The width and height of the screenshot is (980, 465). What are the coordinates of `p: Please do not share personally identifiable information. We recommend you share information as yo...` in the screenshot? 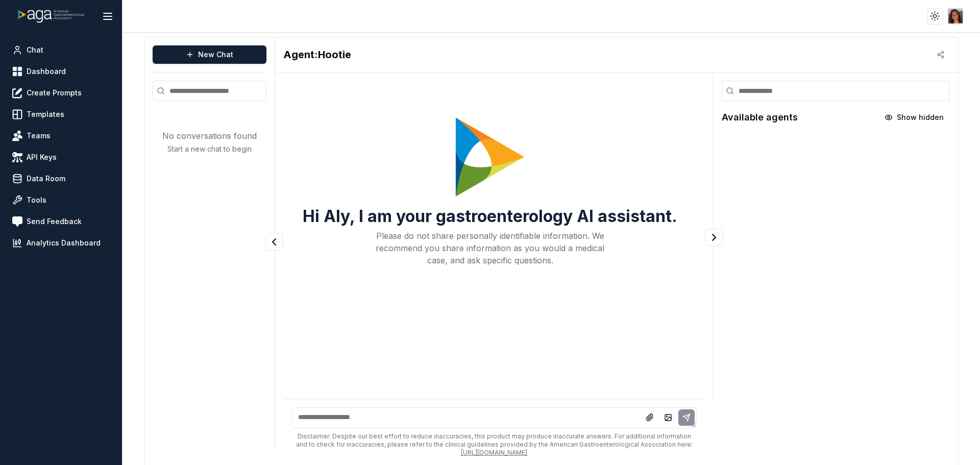 It's located at (490, 249).